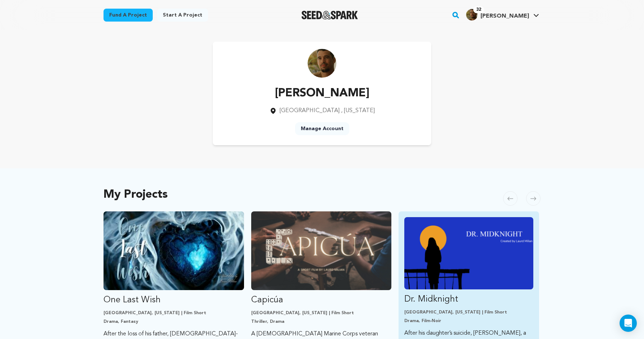  What do you see at coordinates (628, 323) in the screenshot?
I see `div: Open Intercom Messenger` at bounding box center [628, 323].